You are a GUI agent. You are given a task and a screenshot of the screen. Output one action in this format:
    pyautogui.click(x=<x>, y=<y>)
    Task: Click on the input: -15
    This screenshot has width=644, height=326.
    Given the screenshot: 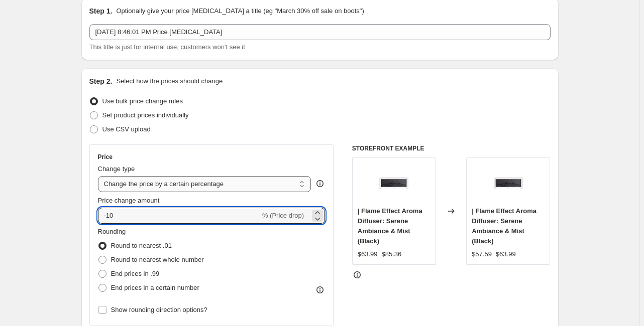 What is the action you would take?
    pyautogui.click(x=179, y=216)
    